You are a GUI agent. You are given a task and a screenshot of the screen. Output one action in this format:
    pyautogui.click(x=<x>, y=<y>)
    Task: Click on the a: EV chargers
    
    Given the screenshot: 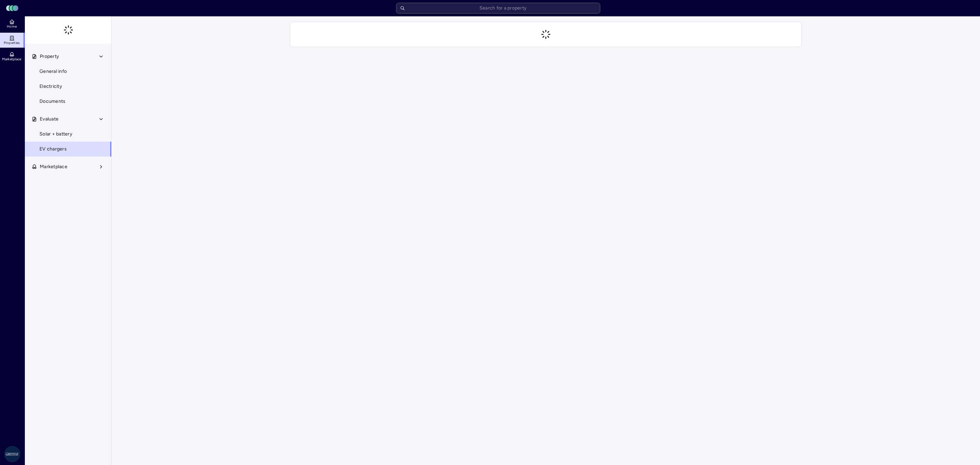 What is the action you would take?
    pyautogui.click(x=68, y=149)
    